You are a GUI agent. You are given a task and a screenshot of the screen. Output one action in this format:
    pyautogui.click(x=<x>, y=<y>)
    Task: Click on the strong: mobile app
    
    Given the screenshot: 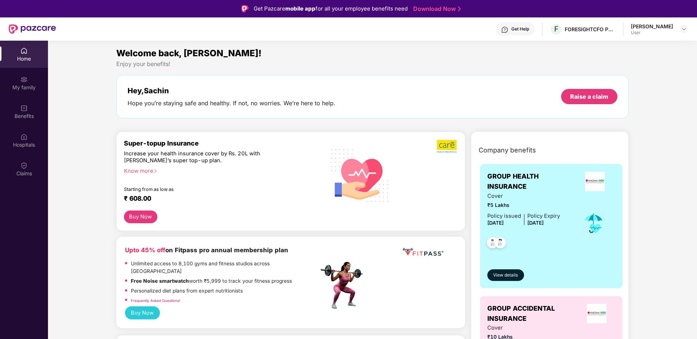 What is the action you would take?
    pyautogui.click(x=300, y=8)
    